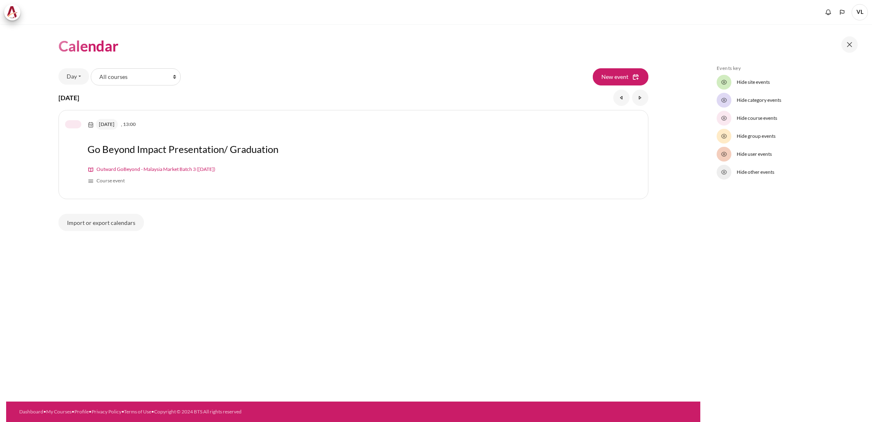 The height and width of the screenshot is (422, 872). Describe the element at coordinates (88, 46) in the screenshot. I see `h1: Calendar` at that location.